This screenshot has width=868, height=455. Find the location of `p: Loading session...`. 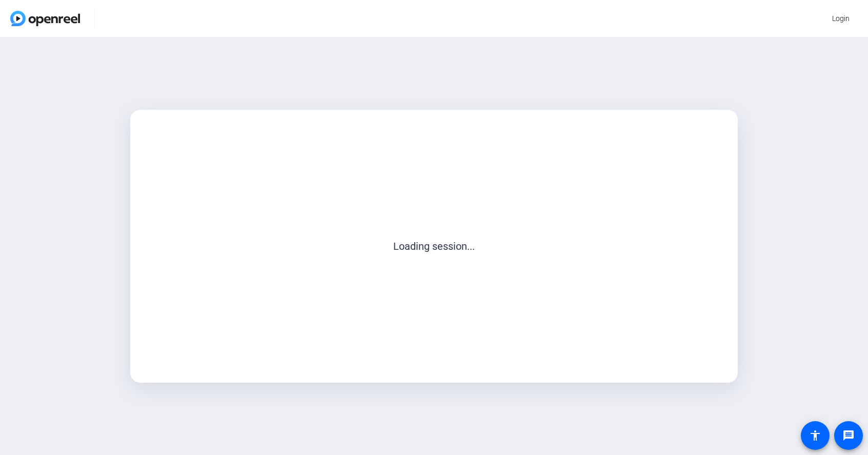

p: Loading session... is located at coordinates (434, 246).